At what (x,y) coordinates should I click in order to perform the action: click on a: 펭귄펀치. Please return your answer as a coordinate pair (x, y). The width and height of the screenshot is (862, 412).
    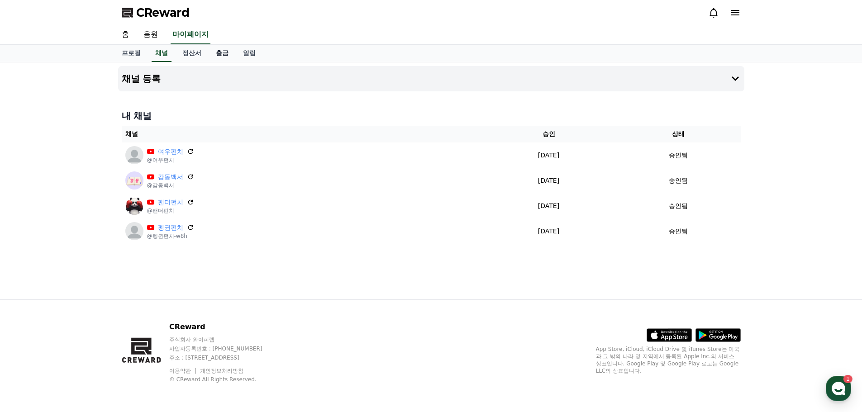
    Looking at the image, I should click on (171, 228).